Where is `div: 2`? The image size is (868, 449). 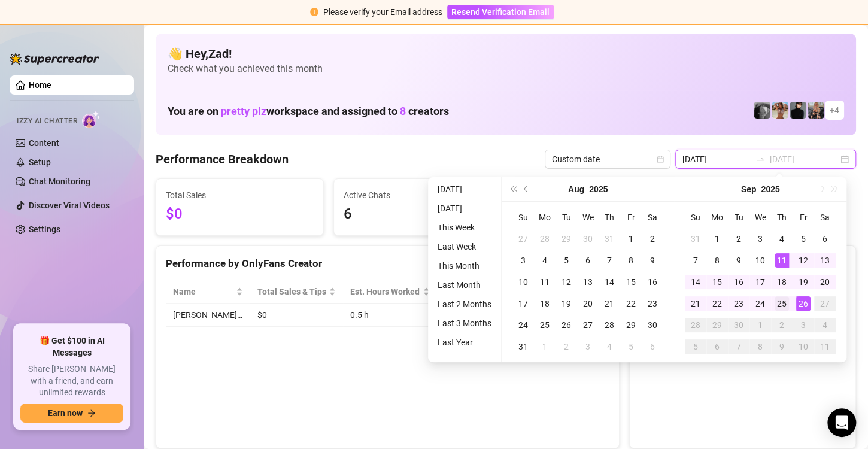
div: 2 is located at coordinates (738, 238).